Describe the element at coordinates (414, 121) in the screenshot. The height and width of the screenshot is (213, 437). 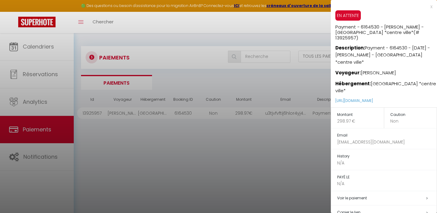
I see `p: Non` at that location.